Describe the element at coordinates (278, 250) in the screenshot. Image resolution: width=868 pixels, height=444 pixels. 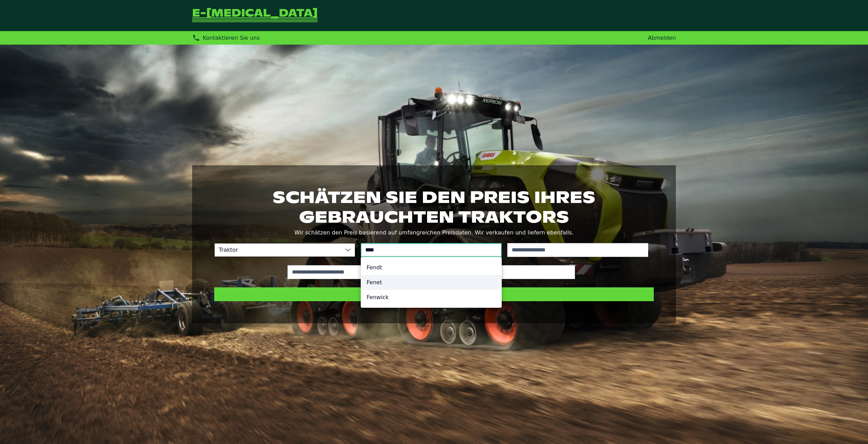
I see `span: Traktor` at that location.